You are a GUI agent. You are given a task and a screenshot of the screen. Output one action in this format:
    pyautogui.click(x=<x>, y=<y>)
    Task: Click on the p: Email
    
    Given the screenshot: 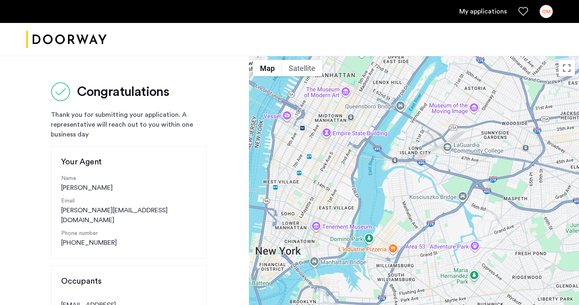 What is the action you would take?
    pyautogui.click(x=129, y=201)
    